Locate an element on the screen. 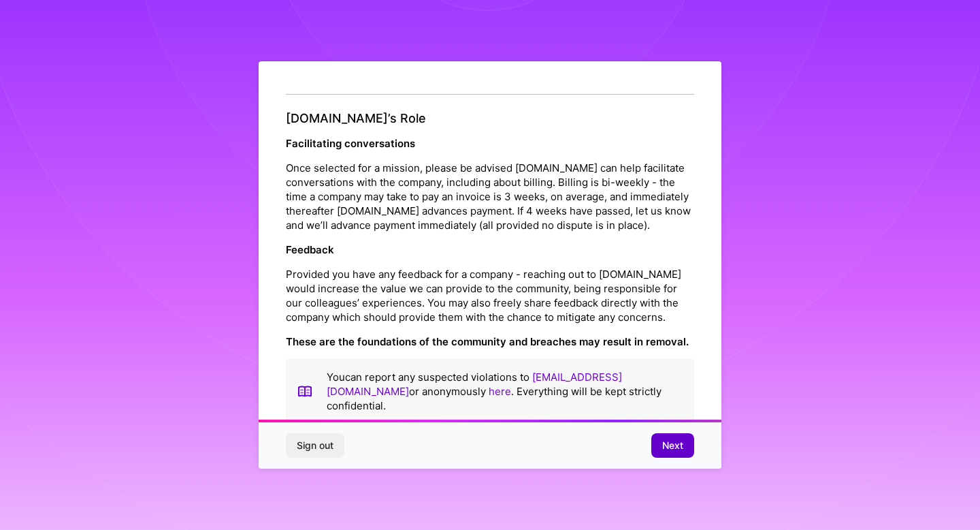 The width and height of the screenshot is (980, 530). a: here is located at coordinates (500, 391).